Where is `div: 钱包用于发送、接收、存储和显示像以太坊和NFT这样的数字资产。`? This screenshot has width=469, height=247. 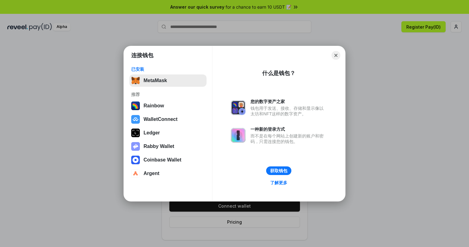
div: 钱包用于发送、接收、存储和显示像以太坊和NFT这样的数字资产。 is located at coordinates (288, 111).